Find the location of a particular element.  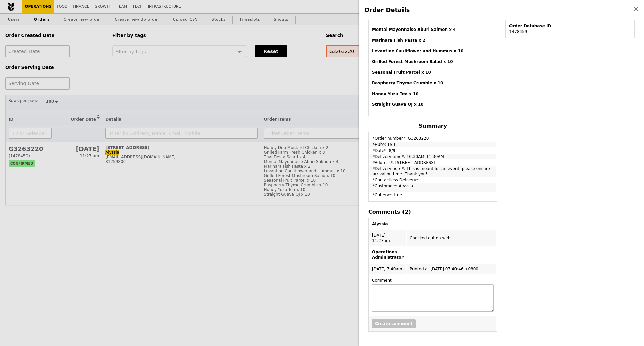

td: Checked out on web is located at coordinates (451, 238).